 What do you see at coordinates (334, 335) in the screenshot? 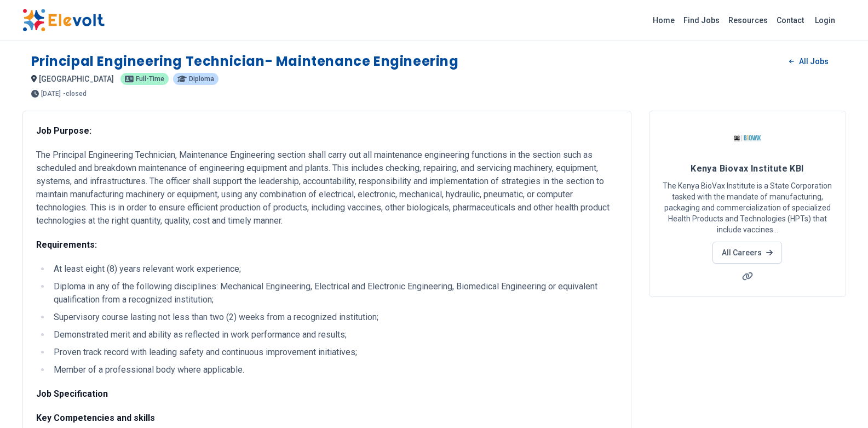
I see `li: Demonstrated merit and ability as reflected in work performance and results;` at bounding box center [334, 335].